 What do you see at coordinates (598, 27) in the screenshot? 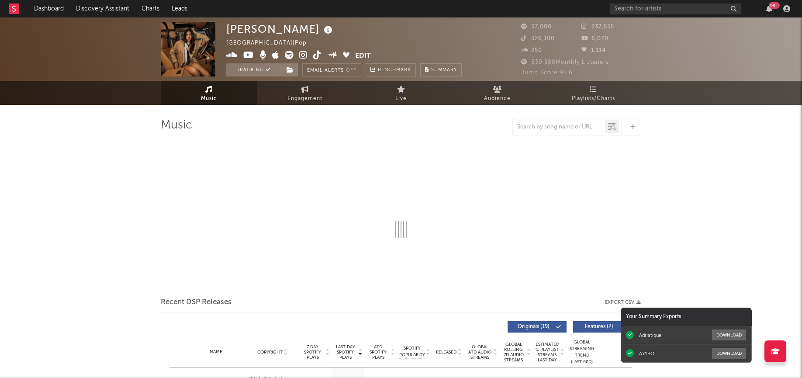
I see `span: 237,555` at bounding box center [598, 27].